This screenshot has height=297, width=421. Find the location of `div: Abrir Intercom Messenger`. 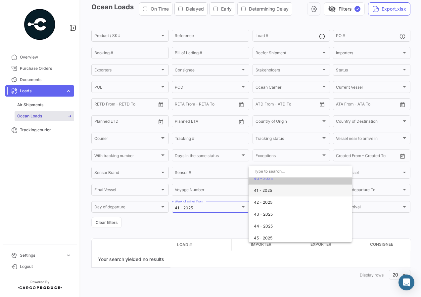

div: Abrir Intercom Messenger is located at coordinates (406, 283).